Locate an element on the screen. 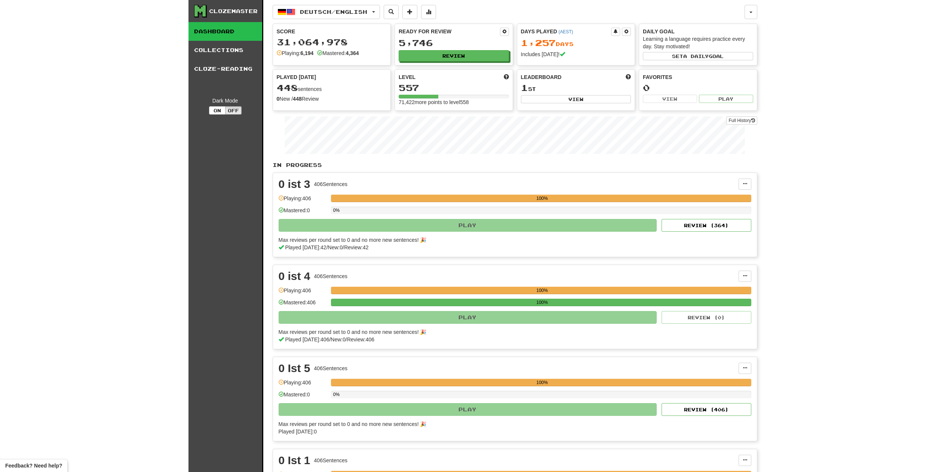 Image resolution: width=951 pixels, height=472 pixels. button: Review is located at coordinates (454, 56).